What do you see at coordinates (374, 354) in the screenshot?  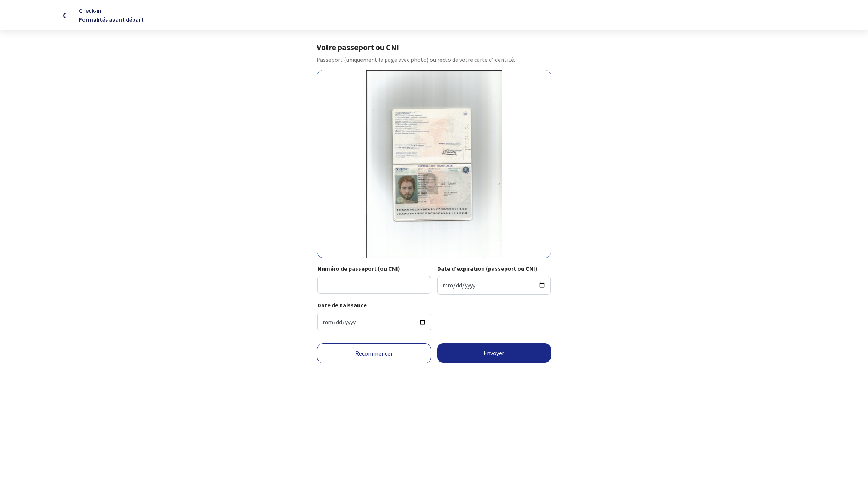 I see `a: Recommencer` at bounding box center [374, 354].